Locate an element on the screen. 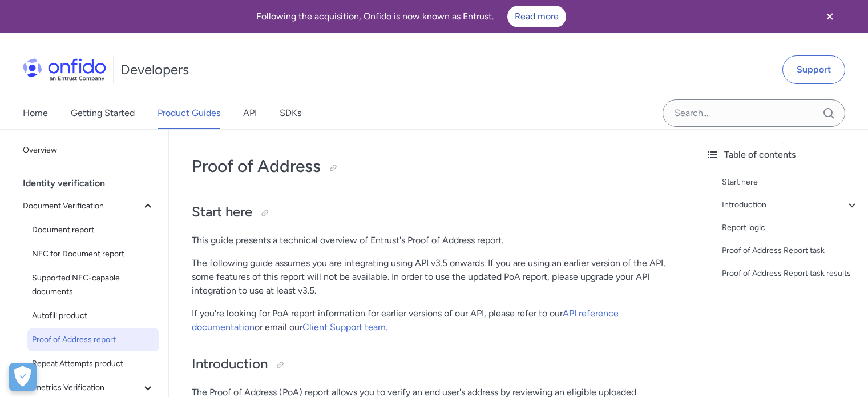 The height and width of the screenshot is (397, 868). span: Supported NFC-capable documents is located at coordinates (93, 285).